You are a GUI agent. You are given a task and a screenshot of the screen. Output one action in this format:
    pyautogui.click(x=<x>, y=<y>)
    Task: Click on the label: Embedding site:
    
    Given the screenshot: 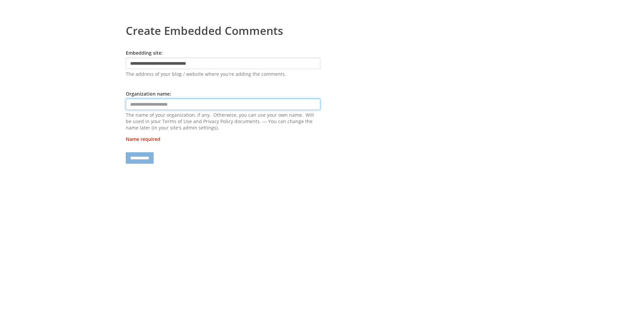 What is the action you would take?
    pyautogui.click(x=144, y=53)
    